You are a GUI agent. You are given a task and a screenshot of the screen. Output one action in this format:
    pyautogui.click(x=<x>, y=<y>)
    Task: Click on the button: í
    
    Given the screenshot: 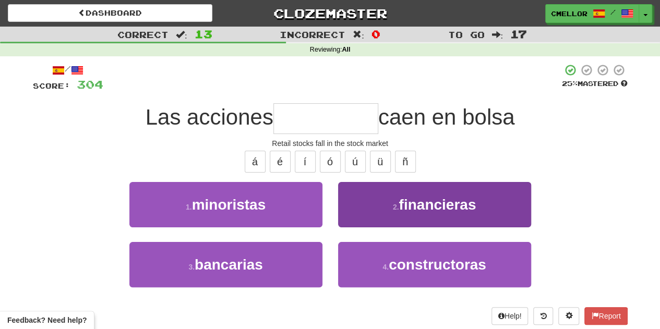 What is the action you would take?
    pyautogui.click(x=305, y=162)
    